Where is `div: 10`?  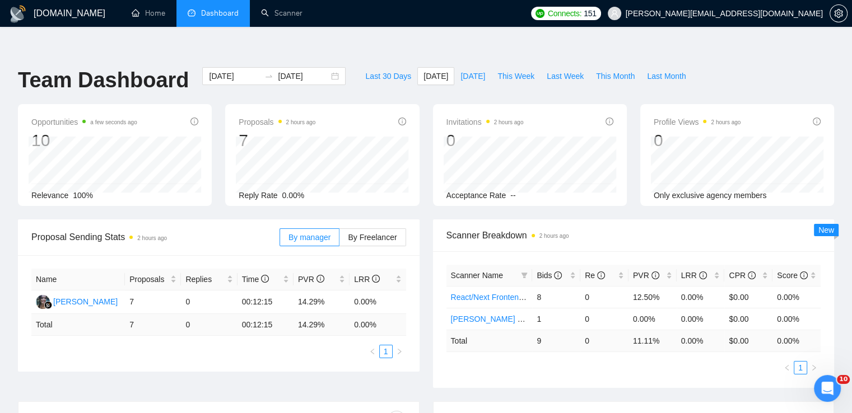
div: 10 is located at coordinates (84, 141).